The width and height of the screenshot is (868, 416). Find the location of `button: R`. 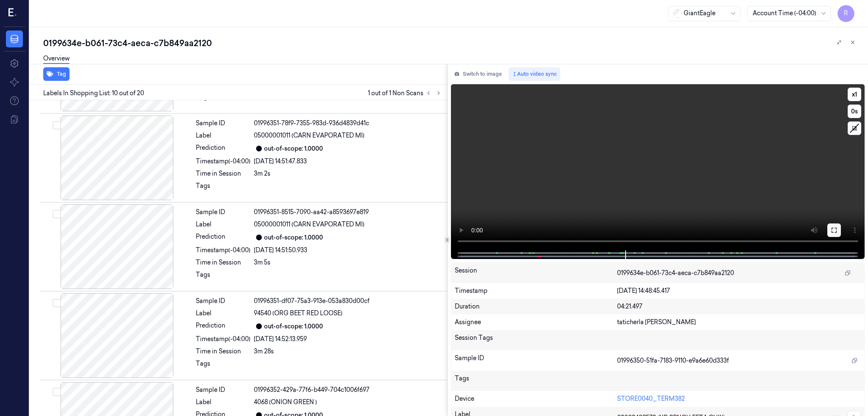

button: R is located at coordinates (846, 14).